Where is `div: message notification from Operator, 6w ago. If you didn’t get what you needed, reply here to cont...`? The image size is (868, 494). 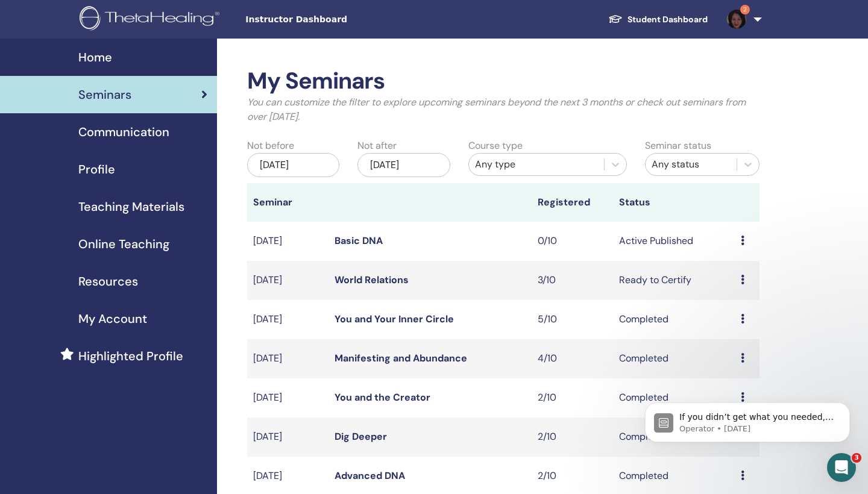
div: message notification from Operator, 6w ago. If you didn’t get what you needed, reply here to cont... is located at coordinates (121, 45).